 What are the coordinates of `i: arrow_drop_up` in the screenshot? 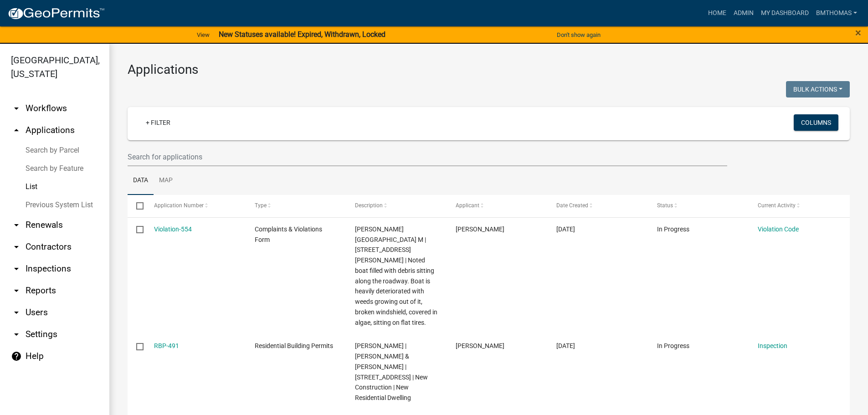 It's located at (16, 130).